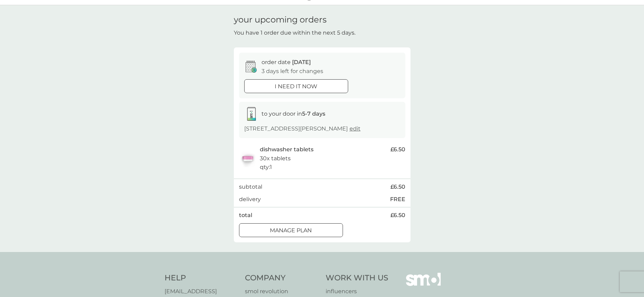 The height and width of the screenshot is (297, 644). I want to click on a: influencers, so click(357, 292).